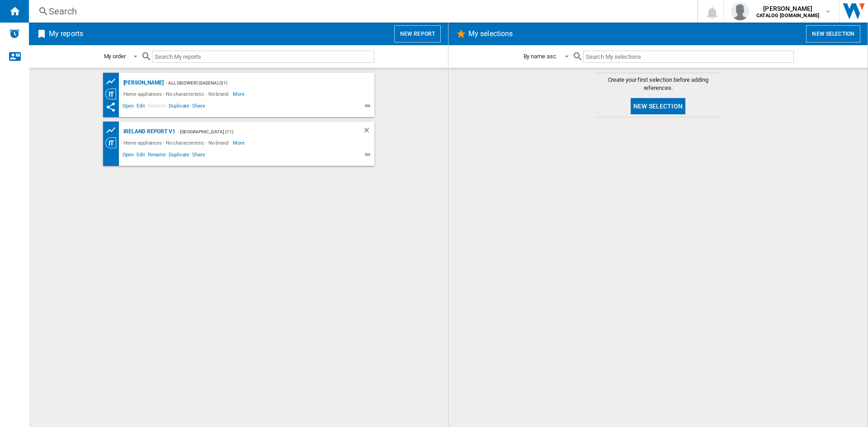 This screenshot has height=427, width=868. I want to click on span: Create your first selection before adding references., so click(658, 84).